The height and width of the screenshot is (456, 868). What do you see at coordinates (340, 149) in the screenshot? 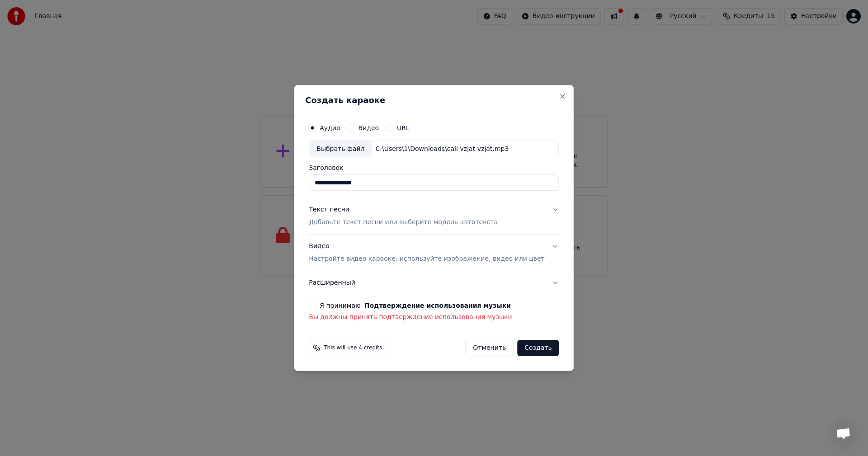
I see `div: Выбрать файл` at bounding box center [340, 149].